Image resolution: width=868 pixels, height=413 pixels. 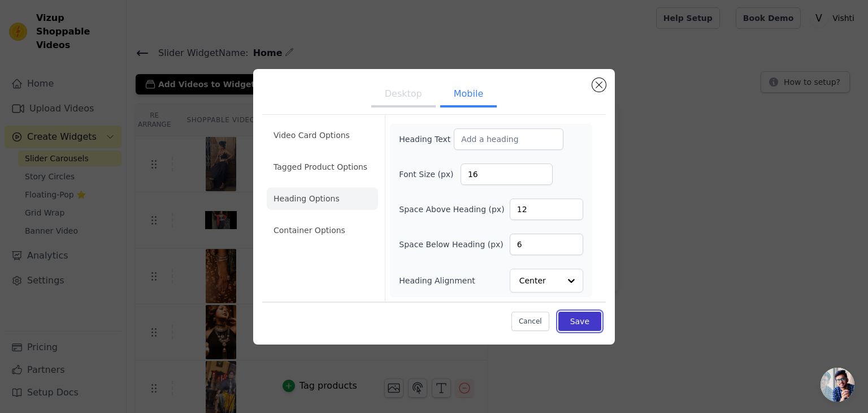 What do you see at coordinates (438, 280) in the screenshot?
I see `label: Heading Alignment` at bounding box center [438, 280].